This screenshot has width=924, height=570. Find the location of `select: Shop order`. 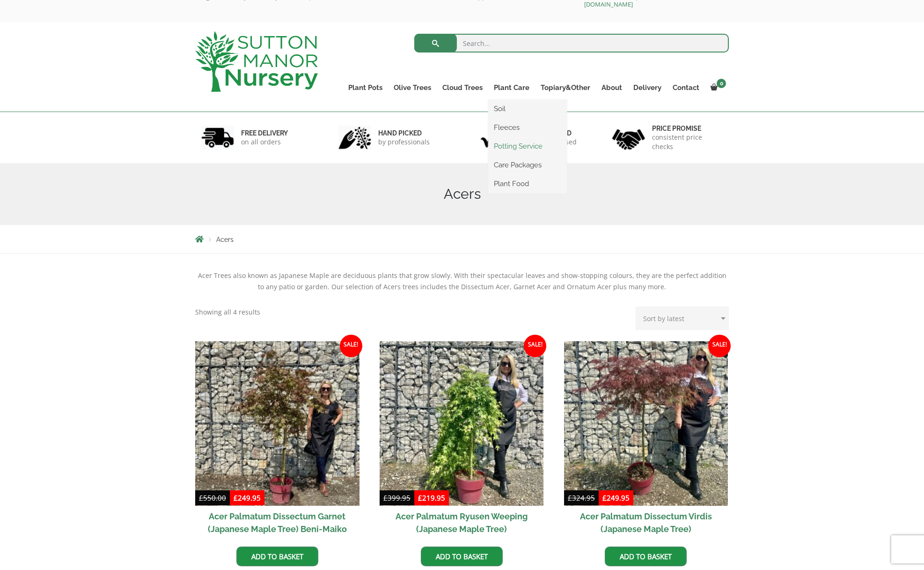

select: Shop order is located at coordinates (682, 318).